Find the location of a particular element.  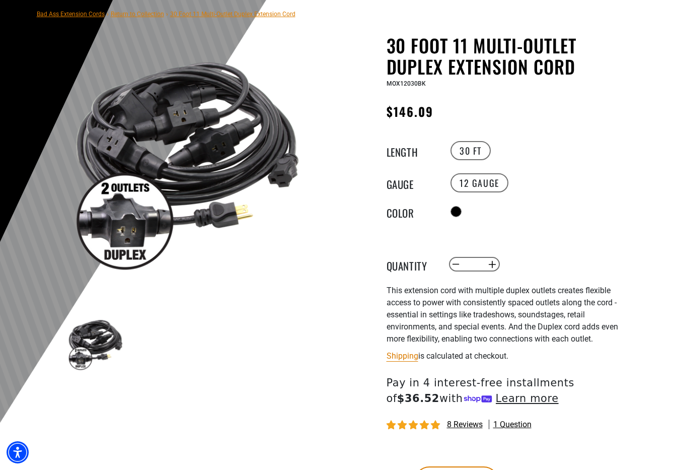

a: Return to Collection is located at coordinates (137, 14).